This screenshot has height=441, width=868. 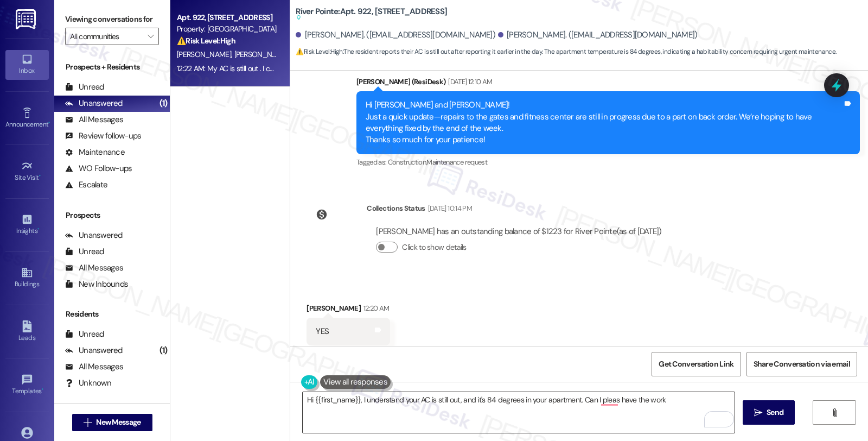 I want to click on div: Prospects, so click(x=112, y=214).